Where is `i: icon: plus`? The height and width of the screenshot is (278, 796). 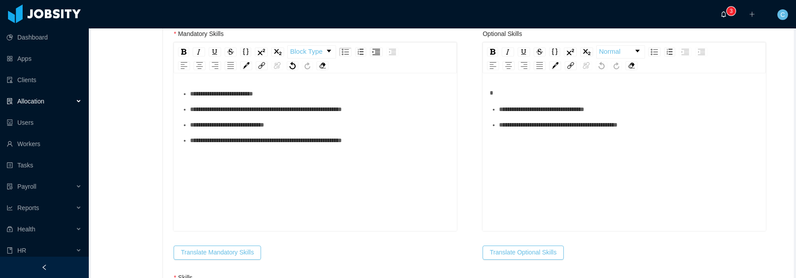
i: icon: plus is located at coordinates (752, 14).